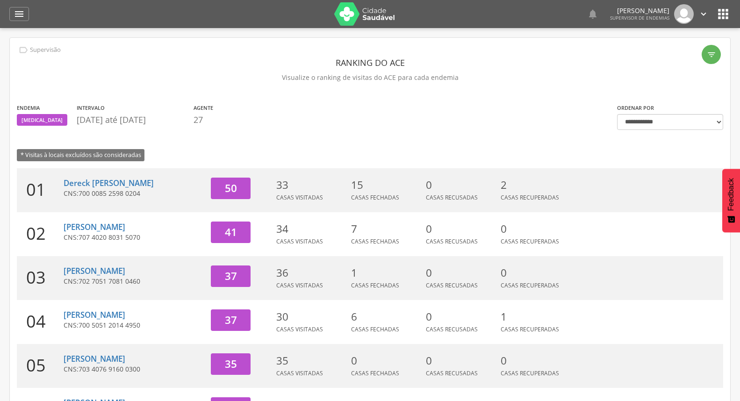 This screenshot has width=740, height=401. I want to click on button: Feedback - Mostrar pesquisa, so click(731, 201).